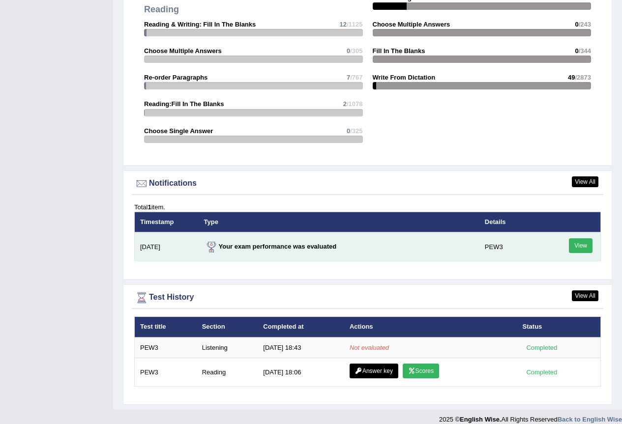 The image size is (622, 424). I want to click on strong: Re-order Paragraphs, so click(175, 77).